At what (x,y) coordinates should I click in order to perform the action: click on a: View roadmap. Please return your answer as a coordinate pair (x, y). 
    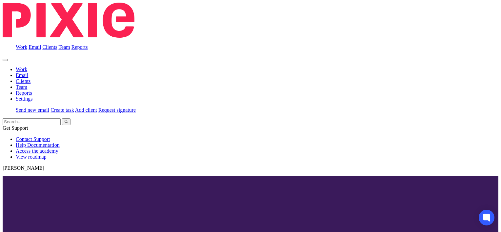
    Looking at the image, I should click on (31, 157).